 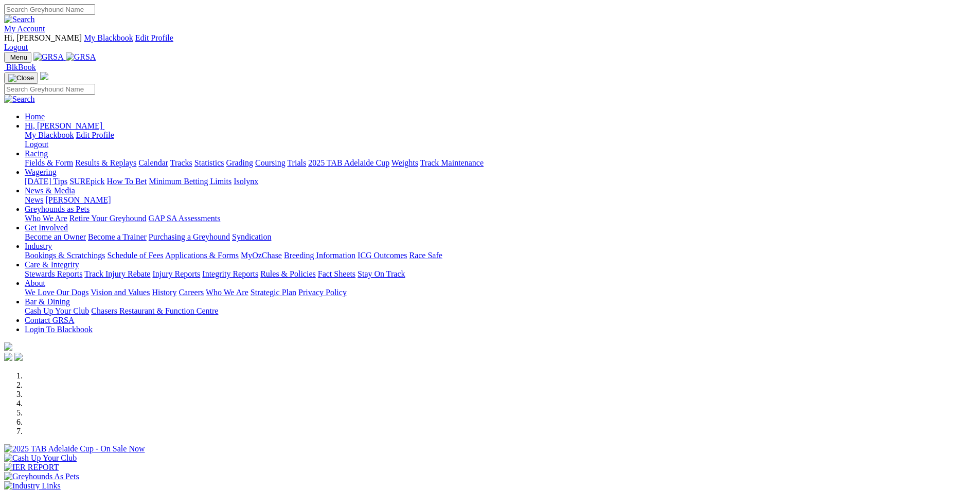 What do you see at coordinates (57, 209) in the screenshot?
I see `a: Greyhounds as Pets` at bounding box center [57, 209].